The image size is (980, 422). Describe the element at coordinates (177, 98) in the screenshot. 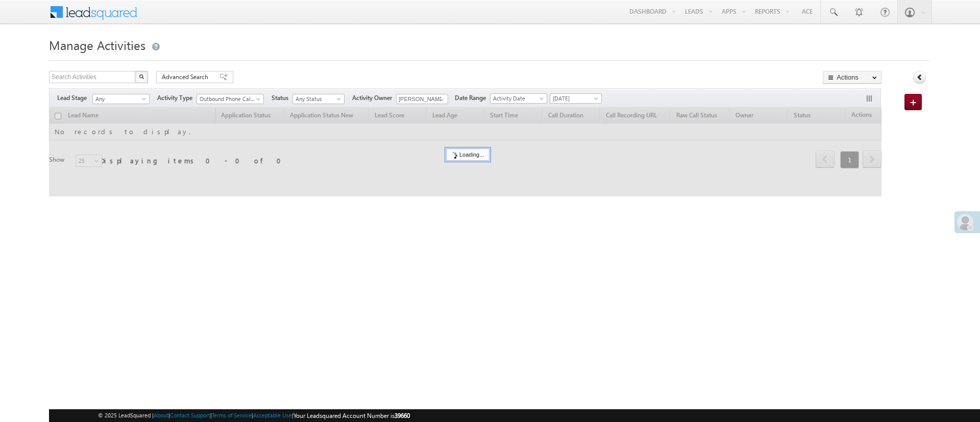

I see `span: Activity Type` at that location.